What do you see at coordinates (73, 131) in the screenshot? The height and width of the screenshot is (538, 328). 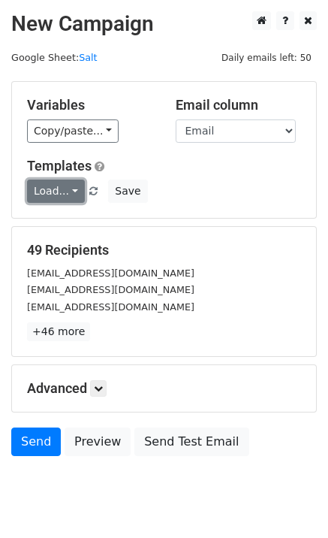 I see `a: Copy/paste...` at bounding box center [73, 131].